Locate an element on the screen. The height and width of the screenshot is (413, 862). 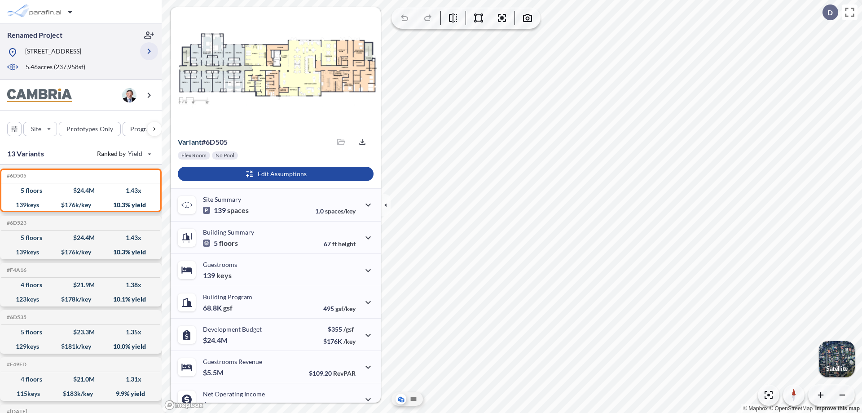
p: Building Program is located at coordinates (228, 296).